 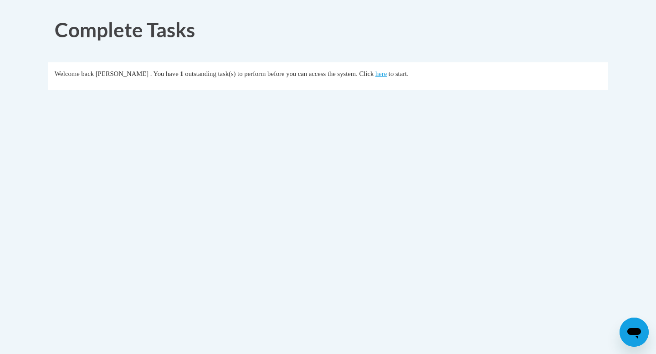 I want to click on a: here, so click(x=381, y=74).